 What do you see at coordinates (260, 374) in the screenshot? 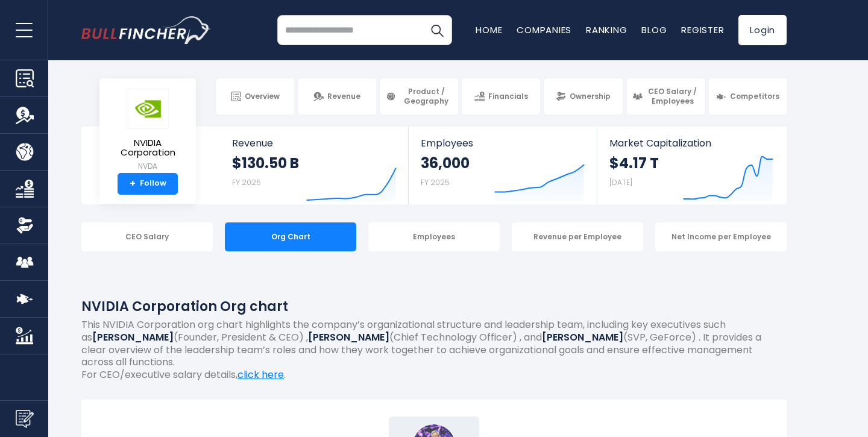
I see `a: click here` at bounding box center [260, 374].